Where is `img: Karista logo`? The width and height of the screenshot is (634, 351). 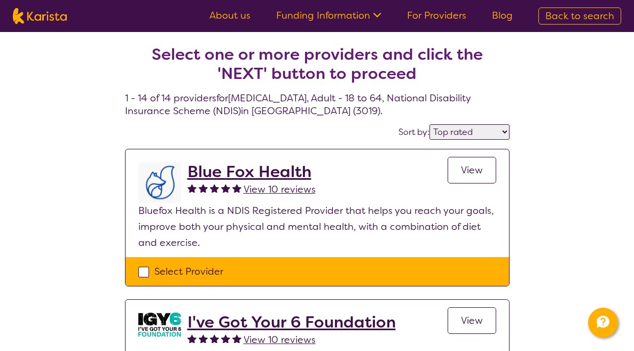 img: Karista logo is located at coordinates (40, 16).